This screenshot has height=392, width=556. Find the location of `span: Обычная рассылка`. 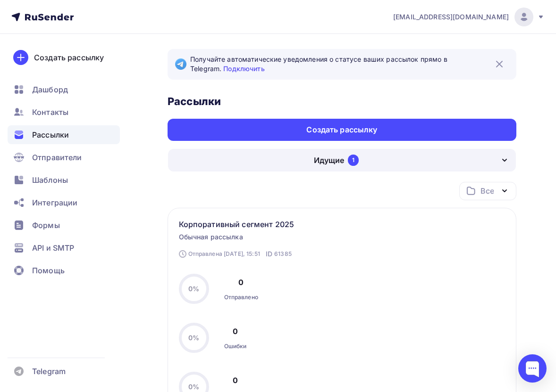

span: Обычная рассылка is located at coordinates (211, 237).